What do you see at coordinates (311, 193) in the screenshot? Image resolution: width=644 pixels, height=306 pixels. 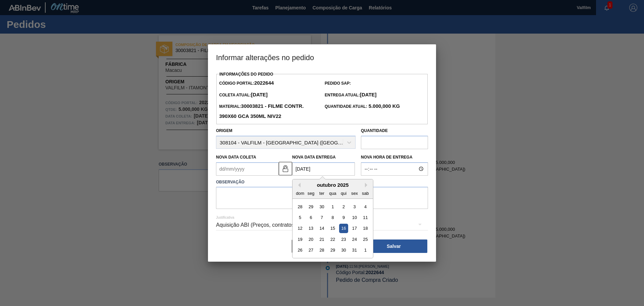 I see `div: seg` at bounding box center [311, 193].